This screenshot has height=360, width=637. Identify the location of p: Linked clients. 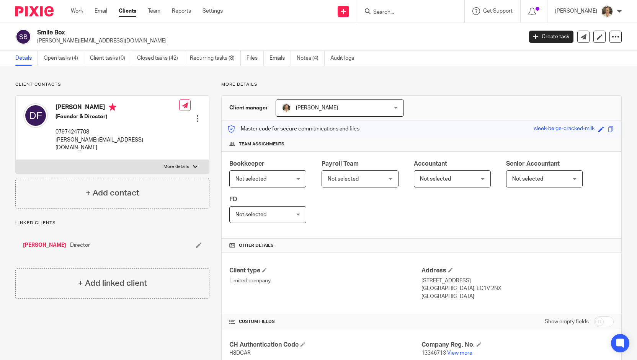
(112, 223).